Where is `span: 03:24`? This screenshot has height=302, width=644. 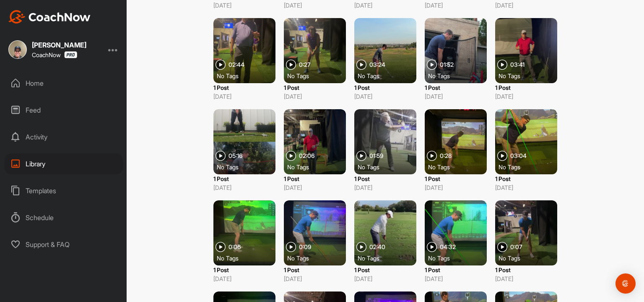
span: 03:24 is located at coordinates (377, 64).